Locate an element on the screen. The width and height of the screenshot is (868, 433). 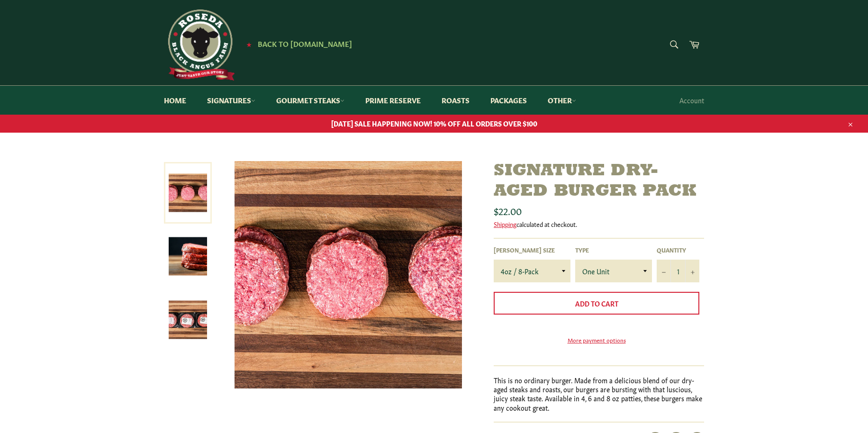
button: Increase item quantity by one is located at coordinates (692, 271).